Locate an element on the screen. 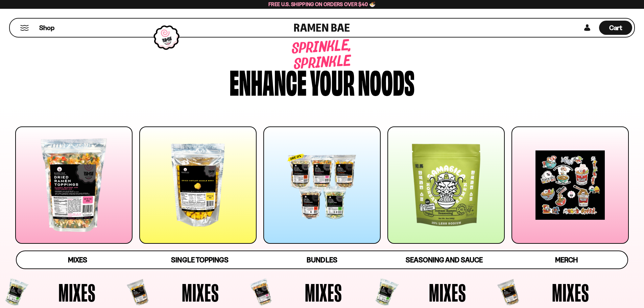 This screenshot has width=644, height=308. a: Mixes is located at coordinates (77, 260).